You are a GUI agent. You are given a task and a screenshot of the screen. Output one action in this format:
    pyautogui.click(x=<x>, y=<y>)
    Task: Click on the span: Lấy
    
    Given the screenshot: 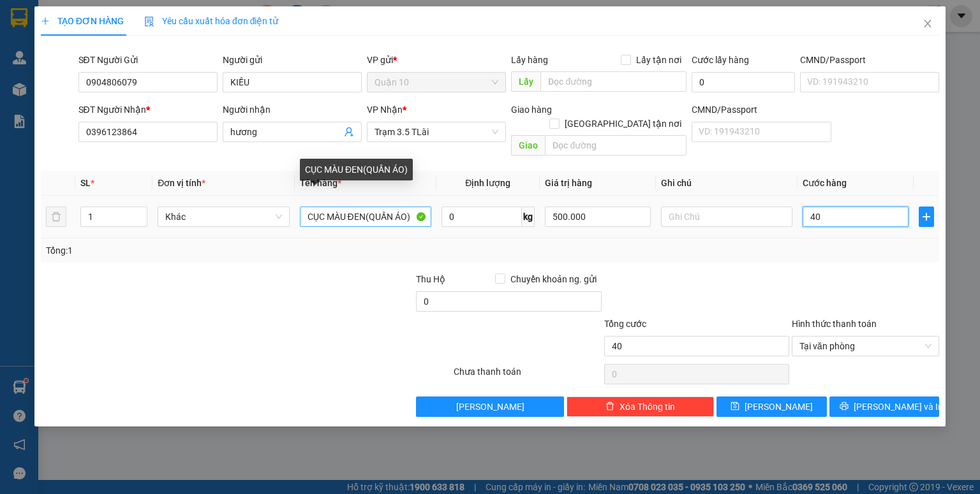 What is the action you would take?
    pyautogui.click(x=525, y=81)
    